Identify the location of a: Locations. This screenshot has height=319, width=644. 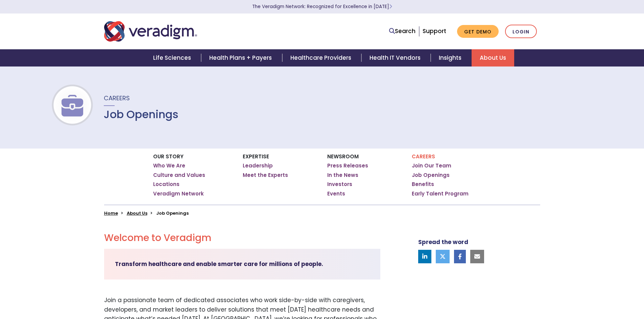
(167, 184).